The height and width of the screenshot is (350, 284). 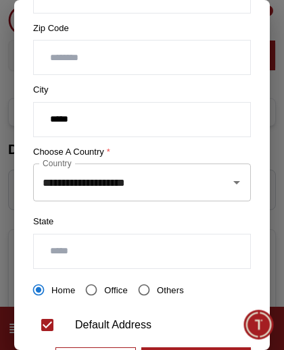 What do you see at coordinates (142, 28) in the screenshot?
I see `label: Zip Code` at bounding box center [142, 28].